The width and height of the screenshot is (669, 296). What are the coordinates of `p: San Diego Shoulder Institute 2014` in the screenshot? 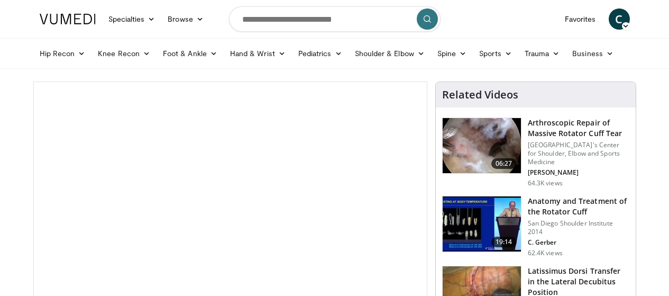 It's located at (579, 228).